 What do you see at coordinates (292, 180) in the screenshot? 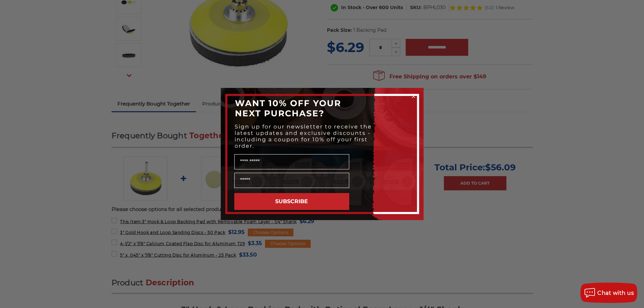
I see `input: Email` at bounding box center [292, 180].